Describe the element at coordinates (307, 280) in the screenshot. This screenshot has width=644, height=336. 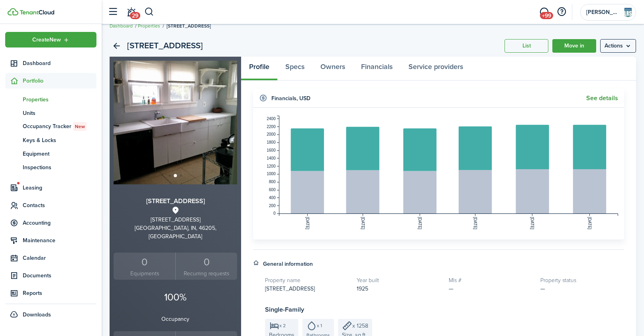
I see `h5: Property name` at that location.